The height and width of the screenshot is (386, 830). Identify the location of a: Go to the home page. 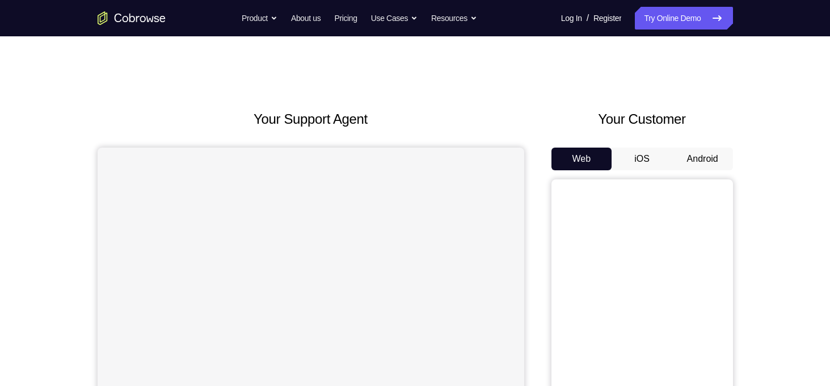
(132, 18).